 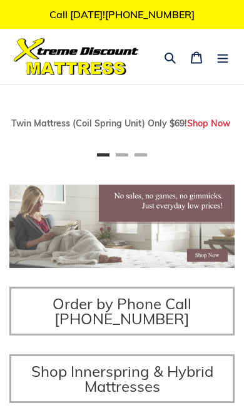 What do you see at coordinates (99, 123) in the screenshot?
I see `span: Twin Mattress (Coil Spring Unit) Only $69!` at bounding box center [99, 123].